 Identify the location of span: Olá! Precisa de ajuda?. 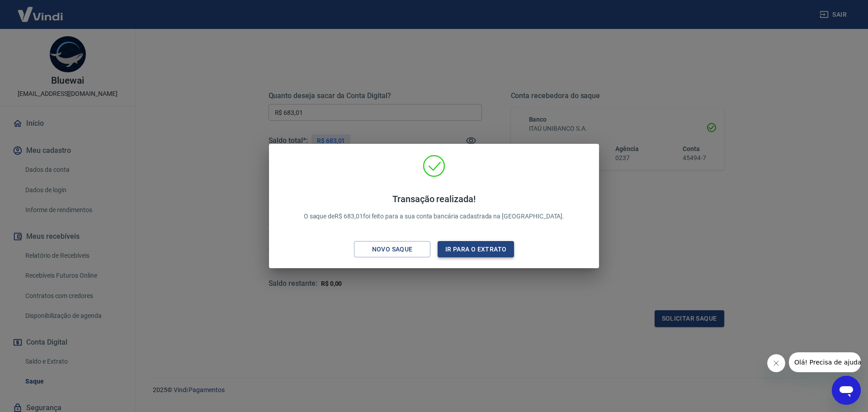
(41, 10).